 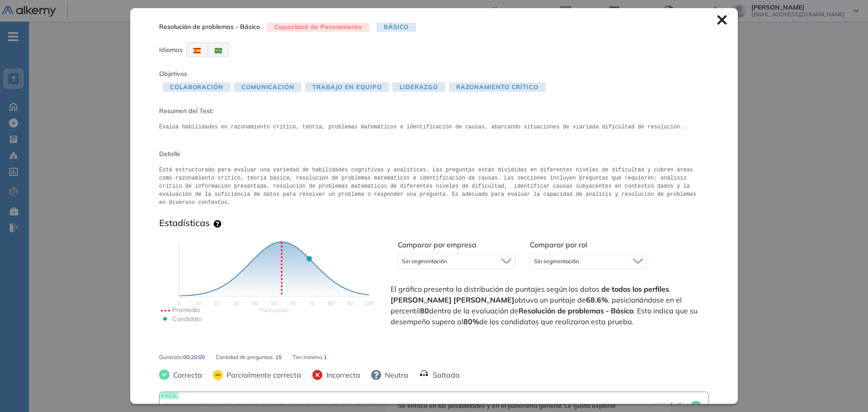 I want to click on span: Detalle, so click(x=434, y=154).